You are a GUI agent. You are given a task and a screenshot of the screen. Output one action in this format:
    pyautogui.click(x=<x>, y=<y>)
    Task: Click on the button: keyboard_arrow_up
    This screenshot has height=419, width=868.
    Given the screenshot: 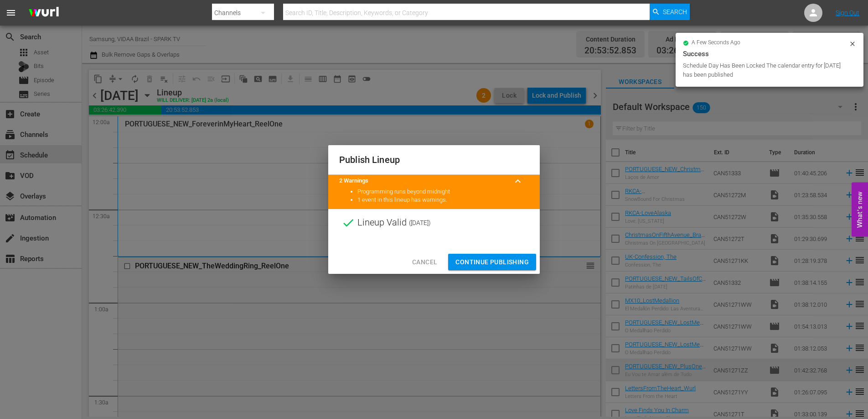 What is the action you would take?
    pyautogui.click(x=518, y=181)
    